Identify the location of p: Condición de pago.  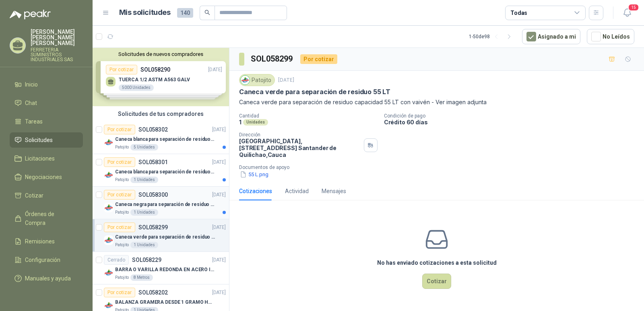
(512, 116).